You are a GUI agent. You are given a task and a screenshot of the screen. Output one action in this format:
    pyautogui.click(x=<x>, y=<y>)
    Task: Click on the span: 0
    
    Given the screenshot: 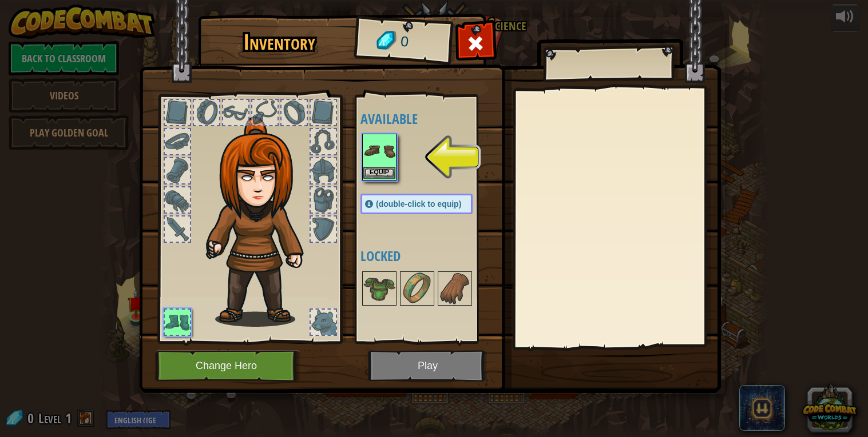 What is the action you would take?
    pyautogui.click(x=404, y=41)
    